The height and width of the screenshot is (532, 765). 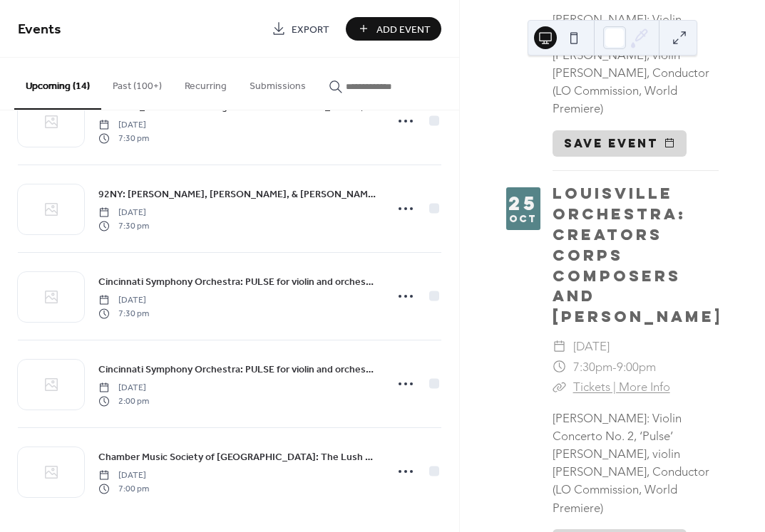 I want to click on button: Recurring, so click(x=205, y=83).